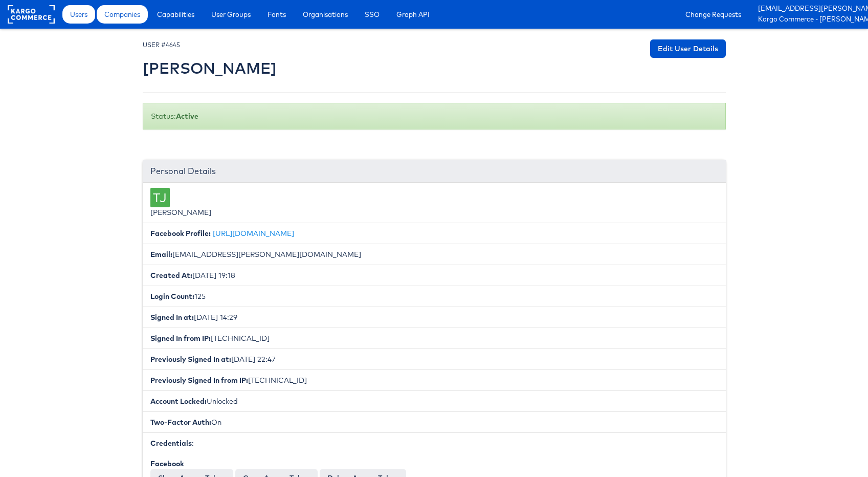  I want to click on a: User Groups, so click(231, 14).